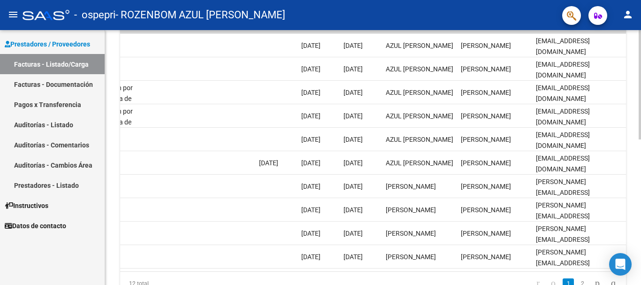 Image resolution: width=641 pixels, height=285 pixels. I want to click on mat-icon: person, so click(628, 15).